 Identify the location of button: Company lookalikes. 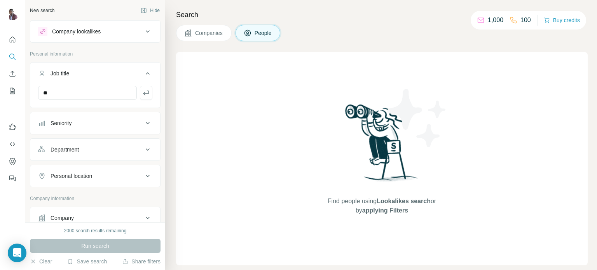
(95, 31).